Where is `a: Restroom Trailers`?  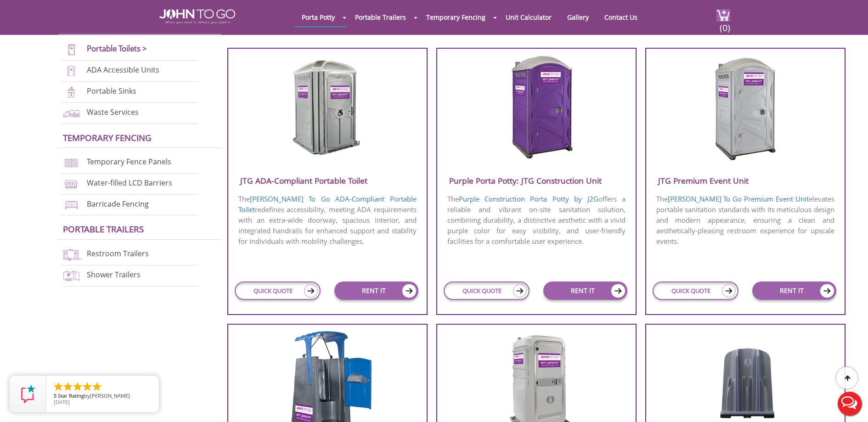 a: Restroom Trailers is located at coordinates (118, 253).